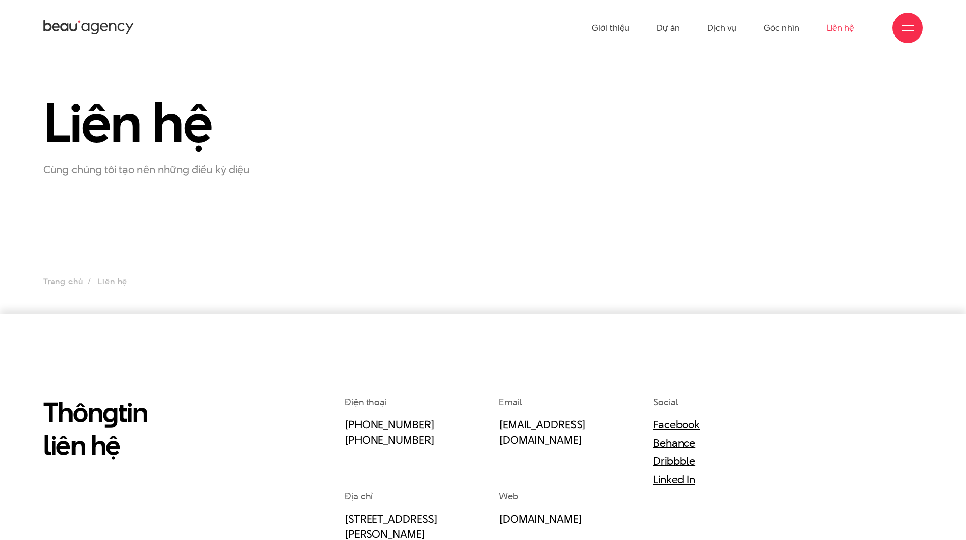  What do you see at coordinates (676, 424) in the screenshot?
I see `a: Facebook` at bounding box center [676, 424].